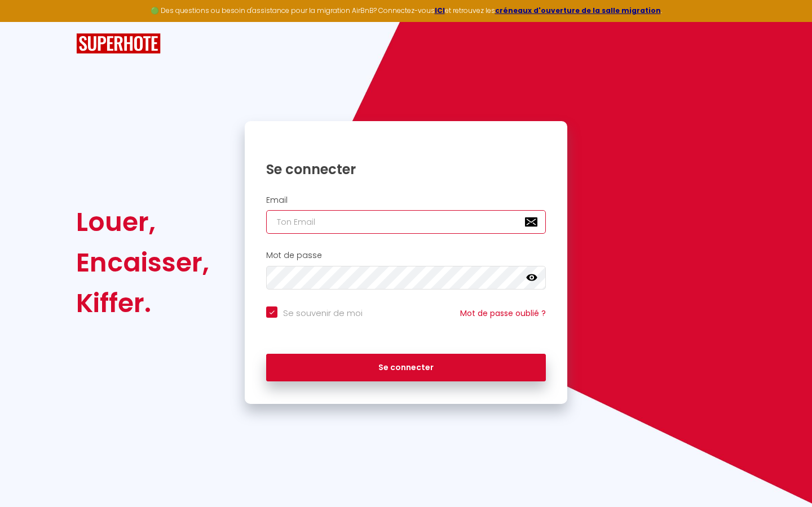  What do you see at coordinates (440, 10) in the screenshot?
I see `strong: ICI` at bounding box center [440, 10].